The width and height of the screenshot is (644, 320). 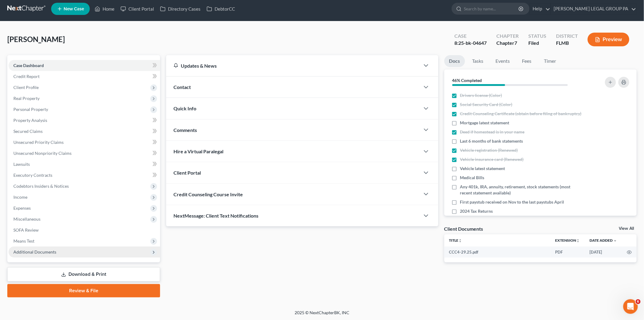 I want to click on span: Credit Counseling Certificate (obtain before filing of bankruptcy), so click(x=521, y=114).